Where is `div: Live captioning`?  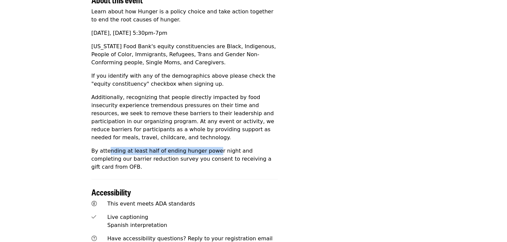
div: Live captioning is located at coordinates (192, 218).